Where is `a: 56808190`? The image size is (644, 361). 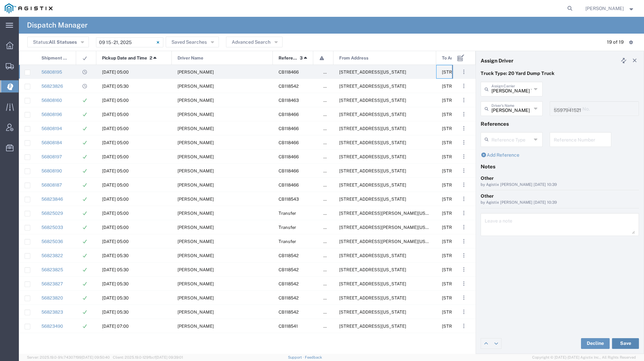
a: 56808190 is located at coordinates (51, 171).